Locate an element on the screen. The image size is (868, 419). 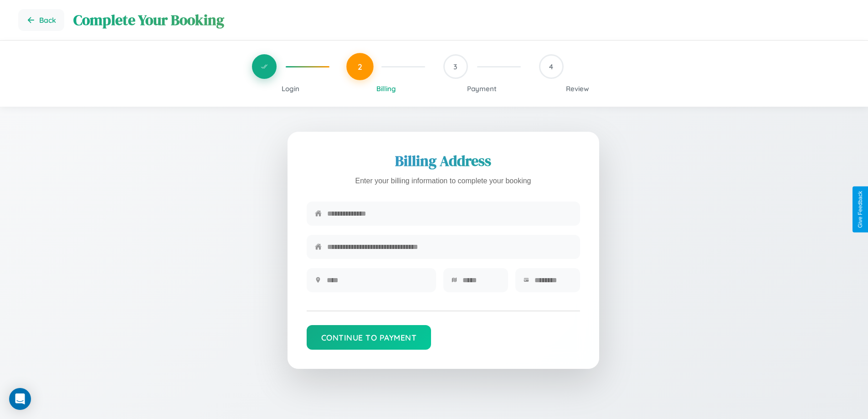
h2: Billing Address is located at coordinates (443, 161).